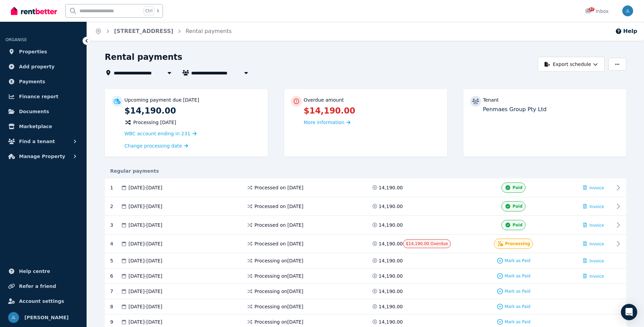 This screenshot has width=644, height=327. I want to click on div: 7, so click(115, 291).